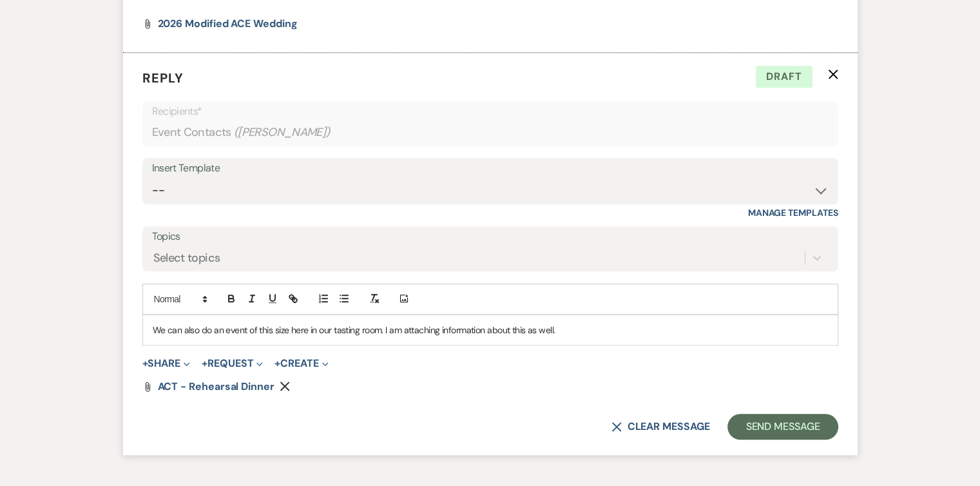 The height and width of the screenshot is (486, 980). I want to click on a: 2026 Modified ACE Wedding, so click(228, 24).